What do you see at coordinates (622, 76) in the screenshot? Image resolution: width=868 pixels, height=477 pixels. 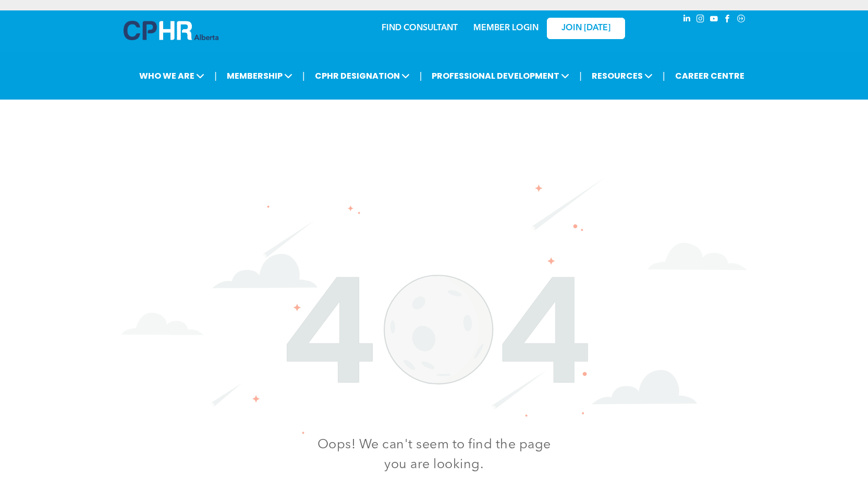 I see `span: RESOURCES` at bounding box center [622, 76].